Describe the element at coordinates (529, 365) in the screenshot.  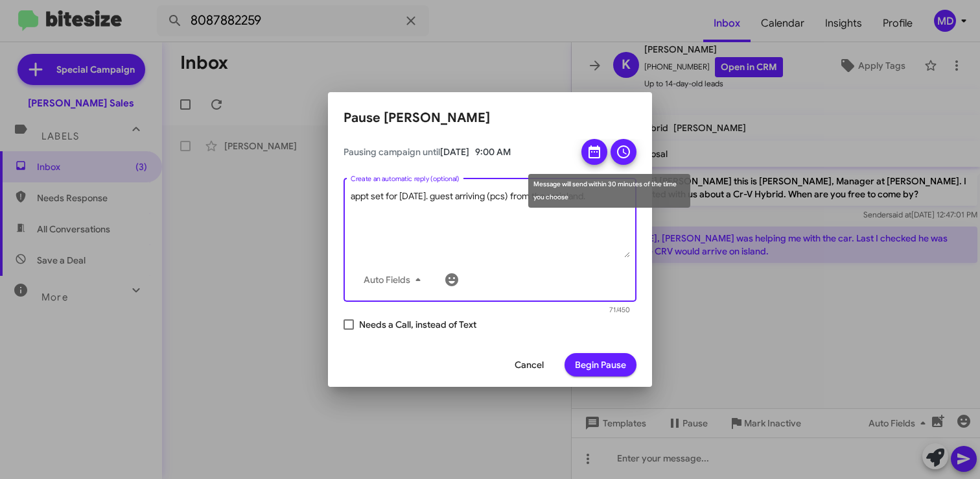
I see `button: Cancel` at that location.